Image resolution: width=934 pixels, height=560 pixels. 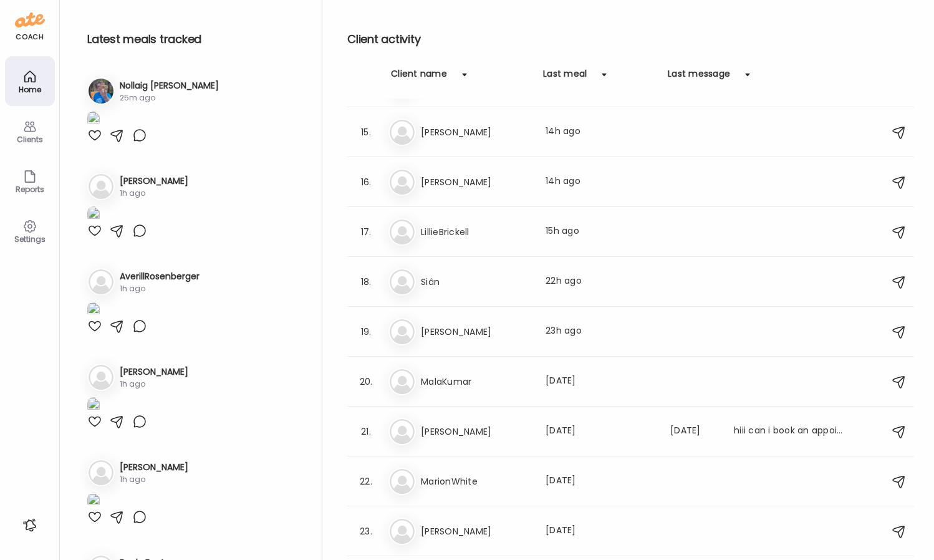 I want to click on img: images%2FVv5Hqadp83Y4MnRrP5tYi7P5Lf42%2FB6439HdczLjq2NPI6nsI%2FWeujeJcQH910NZzYKYYJ_1080, so click(x=94, y=214).